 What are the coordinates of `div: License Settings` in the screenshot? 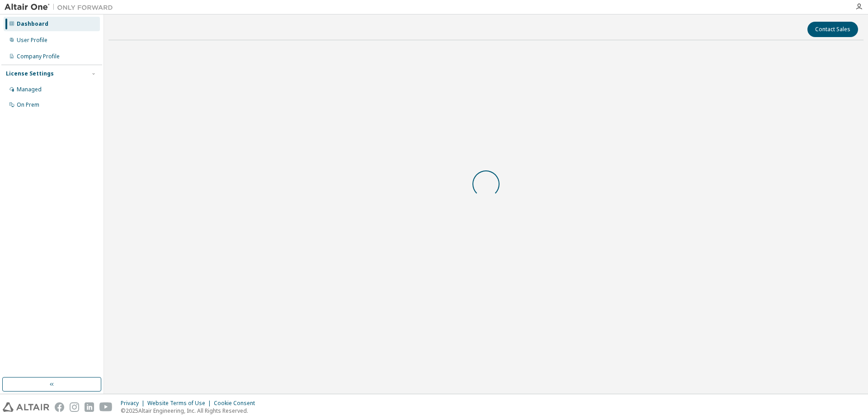 It's located at (30, 74).